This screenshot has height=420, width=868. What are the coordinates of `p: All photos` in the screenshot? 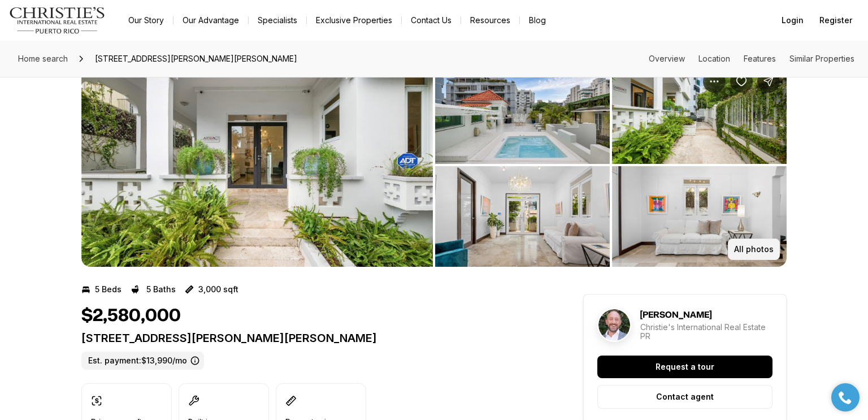 It's located at (754, 249).